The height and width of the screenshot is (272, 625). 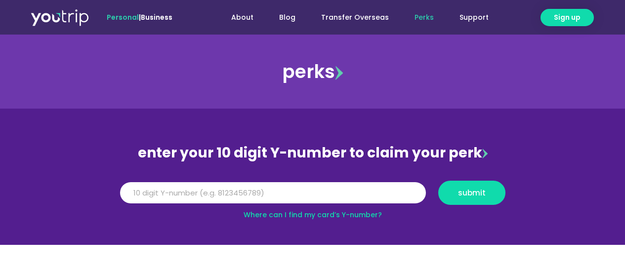 What do you see at coordinates (313, 153) in the screenshot?
I see `div: enter your 10 digit Y-number to claim your perk` at bounding box center [313, 153].